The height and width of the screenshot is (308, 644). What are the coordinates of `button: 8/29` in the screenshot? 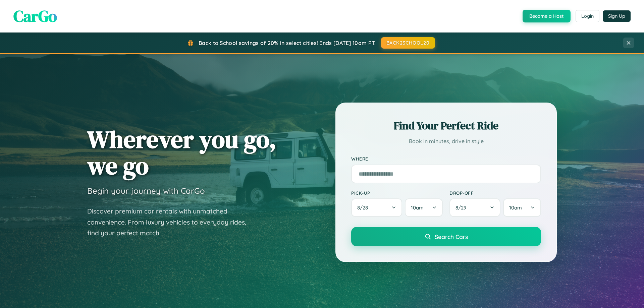 It's located at (475, 208).